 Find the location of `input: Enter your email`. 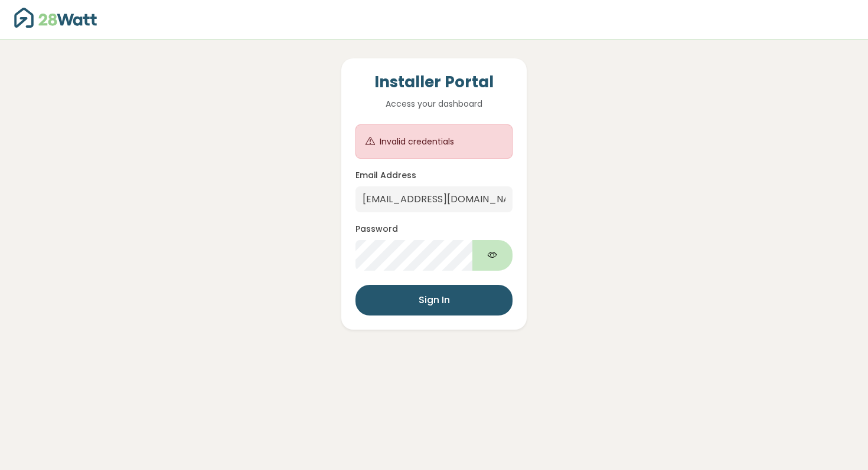

input: Enter your email is located at coordinates (434, 200).